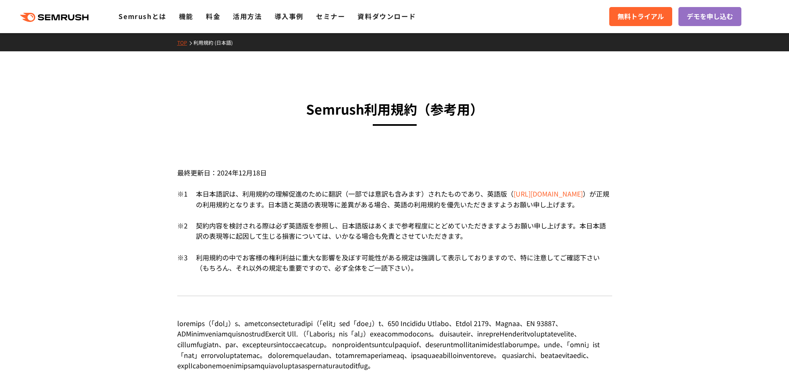  I want to click on div: ※3, so click(182, 263).